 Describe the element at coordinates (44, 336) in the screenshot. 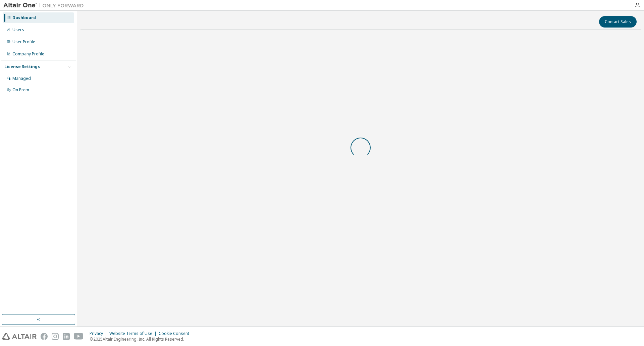

I see `img: facebook.svg` at that location.